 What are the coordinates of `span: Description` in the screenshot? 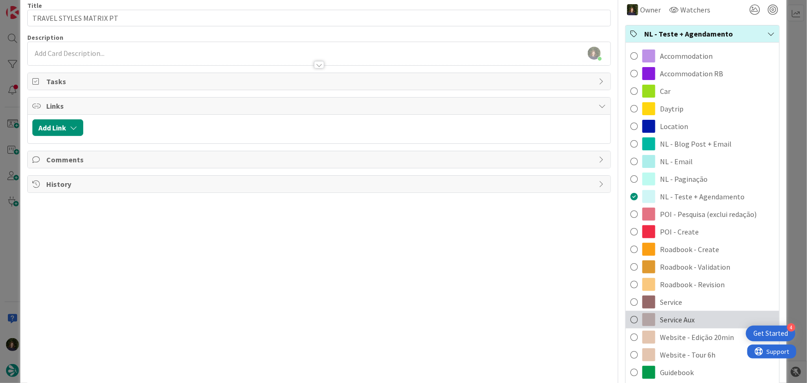 It's located at (45, 37).